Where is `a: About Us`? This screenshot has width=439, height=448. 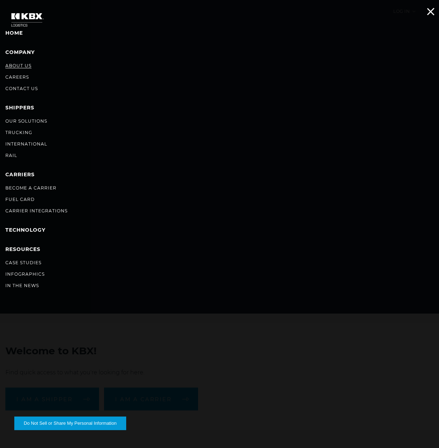 a: About Us is located at coordinates (18, 65).